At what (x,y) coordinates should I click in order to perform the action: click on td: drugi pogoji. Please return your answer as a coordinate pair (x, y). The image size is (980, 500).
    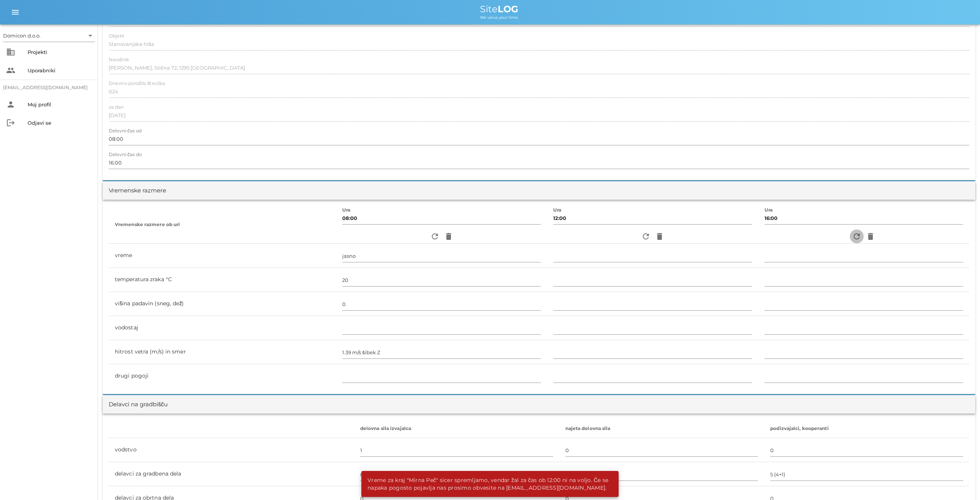
    Looking at the image, I should click on (222, 376).